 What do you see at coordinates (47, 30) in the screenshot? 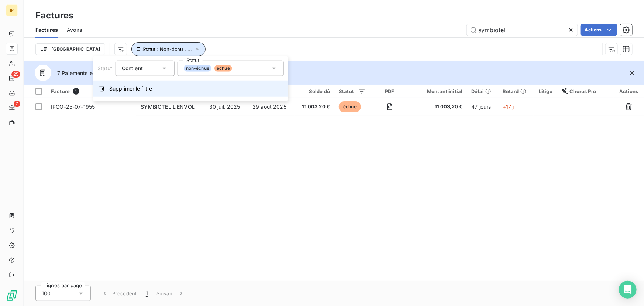
I see `span: Factures` at bounding box center [47, 30].